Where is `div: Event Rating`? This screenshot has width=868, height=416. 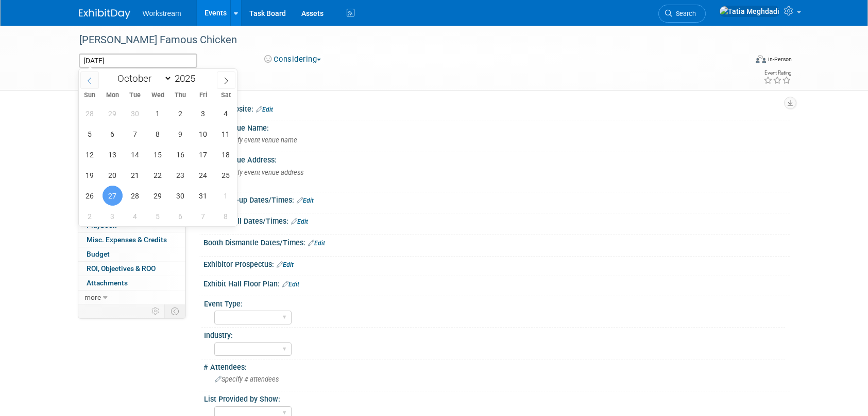
div: Event Rating is located at coordinates (777, 73).